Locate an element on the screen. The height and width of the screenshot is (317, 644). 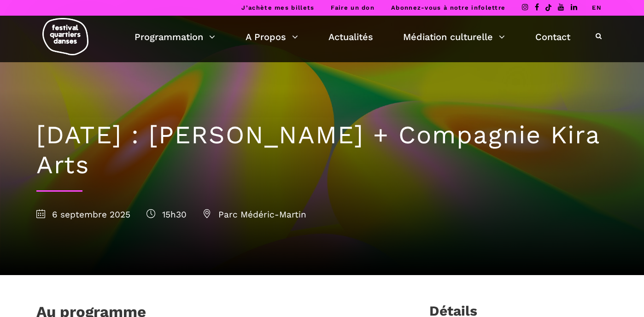
a: A Propos is located at coordinates (271, 37).